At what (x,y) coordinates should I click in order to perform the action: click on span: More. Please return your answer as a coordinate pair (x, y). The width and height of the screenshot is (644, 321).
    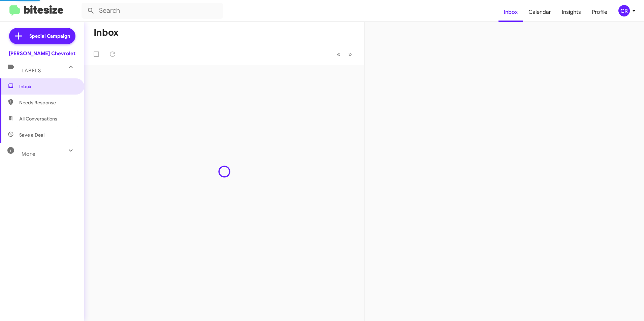
    Looking at the image, I should click on (28, 154).